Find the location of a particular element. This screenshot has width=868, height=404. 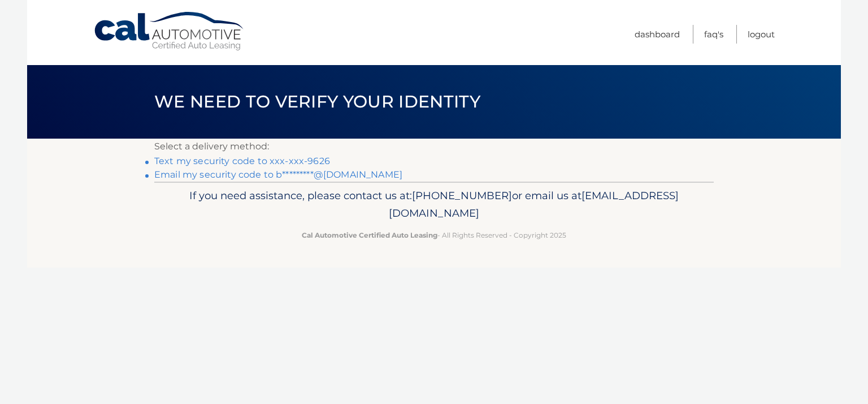

a: Dashboard is located at coordinates (657, 34).